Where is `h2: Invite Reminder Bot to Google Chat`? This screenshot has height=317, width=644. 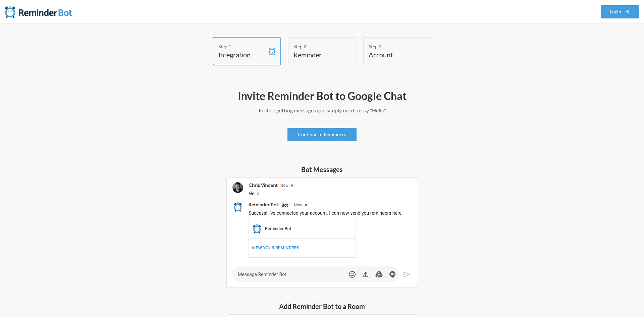 h2: Invite Reminder Bot to Google Chat is located at coordinates (322, 96).